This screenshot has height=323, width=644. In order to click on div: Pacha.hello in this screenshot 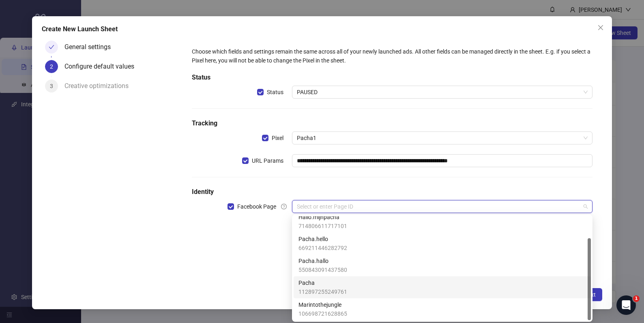, I will do `click(442, 244)`.